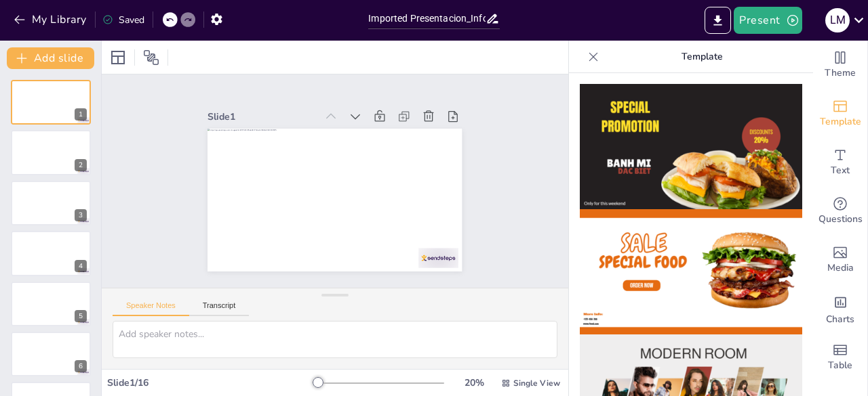 This screenshot has width=868, height=396. Describe the element at coordinates (717, 20) in the screenshot. I see `button: Export to PowerPoint` at that location.